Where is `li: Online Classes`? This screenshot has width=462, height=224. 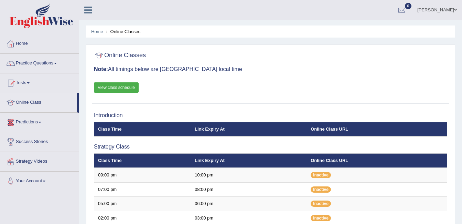
li: Online Classes is located at coordinates (122, 31).